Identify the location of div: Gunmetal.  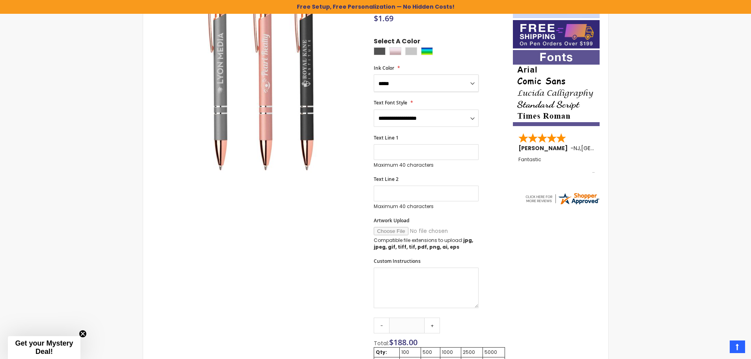
(380, 51).